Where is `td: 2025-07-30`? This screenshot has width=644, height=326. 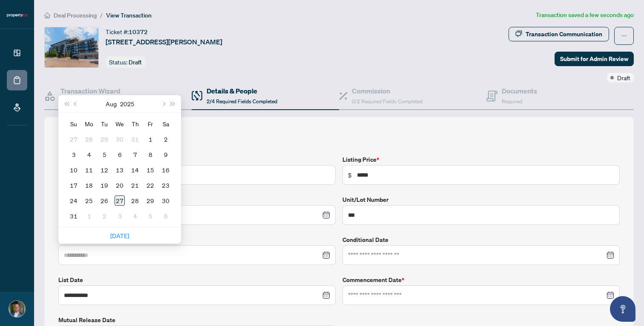 td: 2025-07-30 is located at coordinates (120, 139).